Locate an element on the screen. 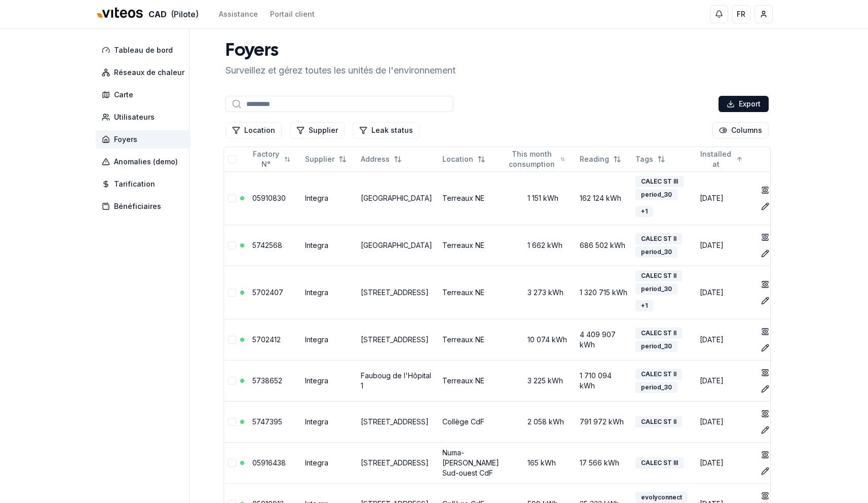 The width and height of the screenshot is (868, 503). span: Foyers is located at coordinates (125, 139).